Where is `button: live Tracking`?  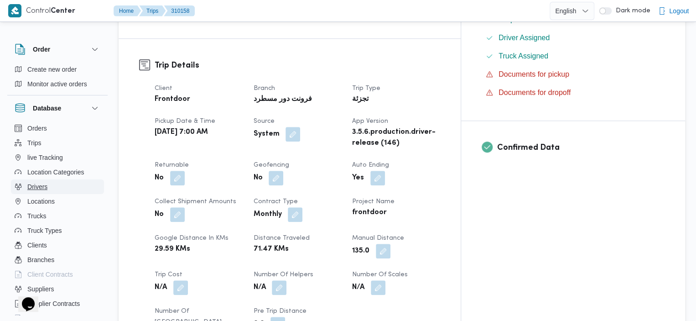 button: live Tracking is located at coordinates (57, 157).